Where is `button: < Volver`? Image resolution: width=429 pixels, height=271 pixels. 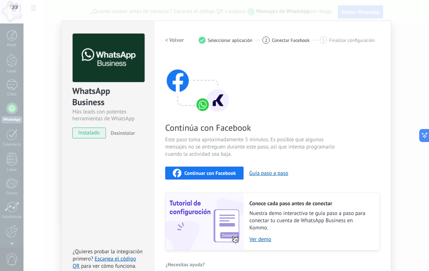 button: < Volver is located at coordinates (175, 40).